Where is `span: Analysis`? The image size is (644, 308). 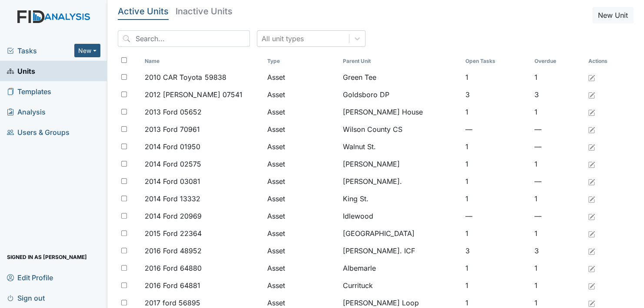 span: Analysis is located at coordinates (26, 111).